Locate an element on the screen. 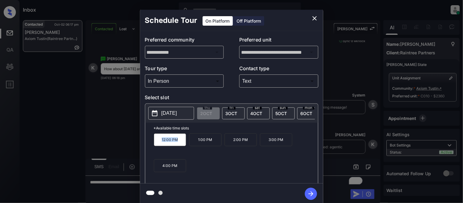  p: 1:00 PM is located at coordinates (206, 140).